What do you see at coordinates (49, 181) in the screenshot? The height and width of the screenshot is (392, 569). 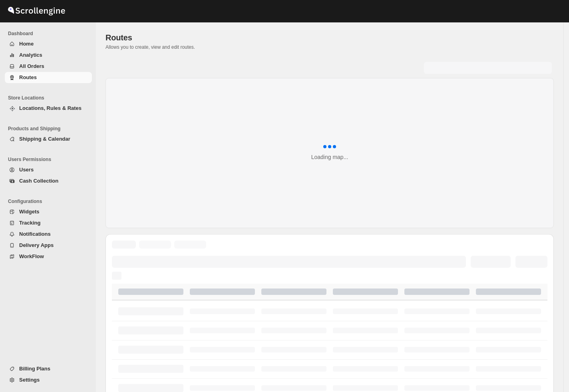 I see `button: Cash Collection` at bounding box center [49, 181].